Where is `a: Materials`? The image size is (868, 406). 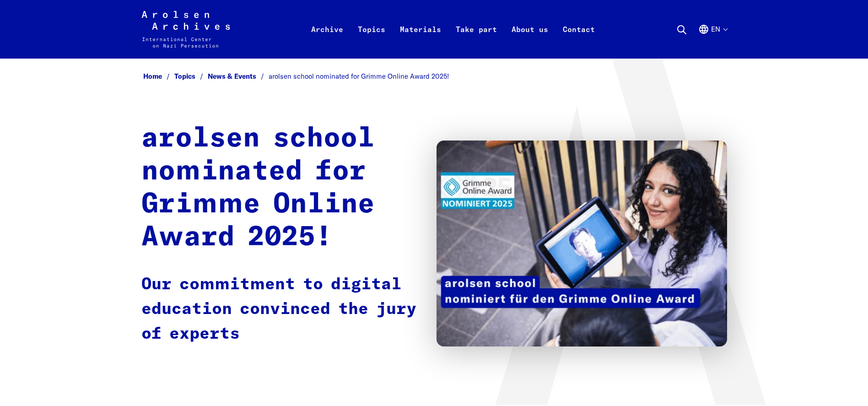 a: Materials is located at coordinates (421, 40).